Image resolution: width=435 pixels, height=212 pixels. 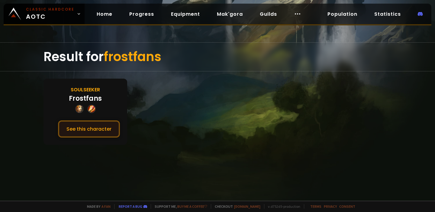 I want to click on span: Made by, so click(x=97, y=206).